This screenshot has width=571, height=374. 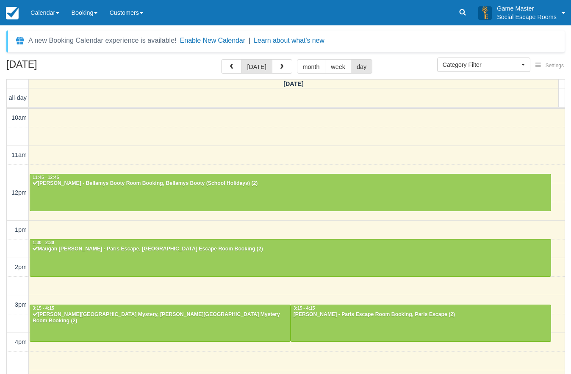 I want to click on span: Category Filter, so click(x=481, y=65).